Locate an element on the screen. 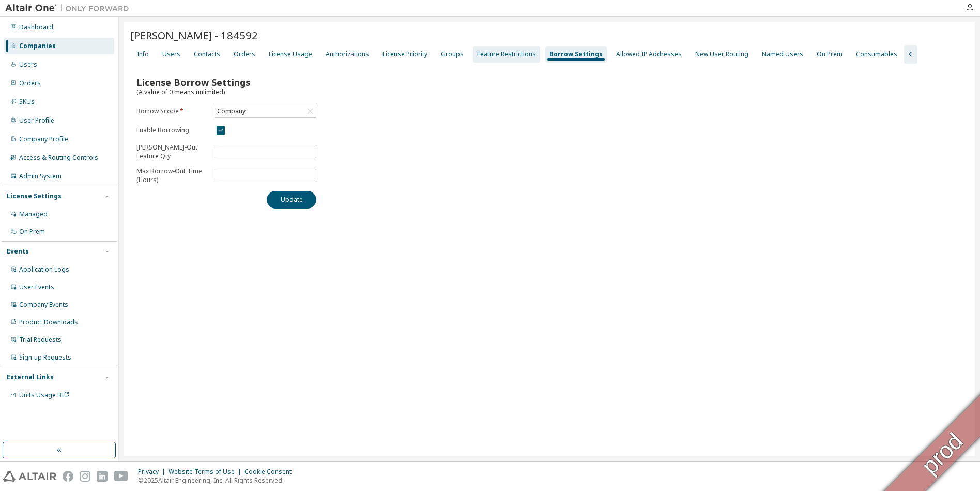 The image size is (980, 491). img: youtube.svg is located at coordinates (121, 476).